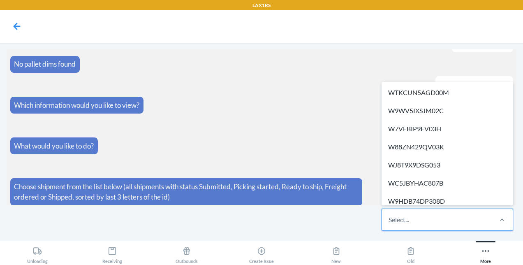  What do you see at coordinates (447, 92) in the screenshot?
I see `div: WTKCUN5AGD00M` at bounding box center [447, 92].